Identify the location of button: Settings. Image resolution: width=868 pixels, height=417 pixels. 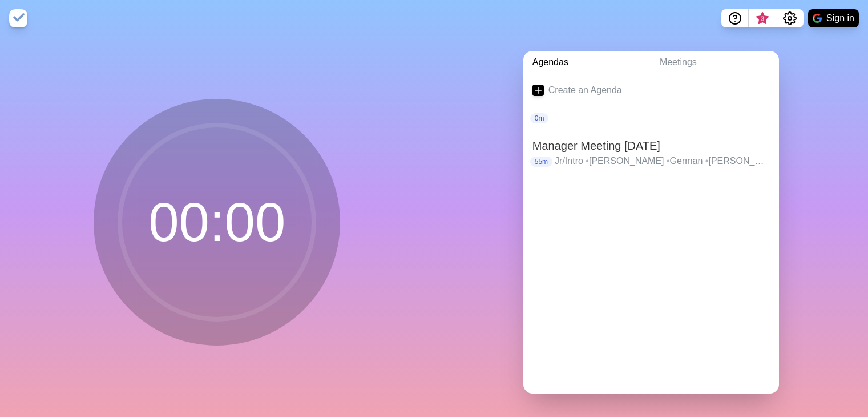
(790, 18).